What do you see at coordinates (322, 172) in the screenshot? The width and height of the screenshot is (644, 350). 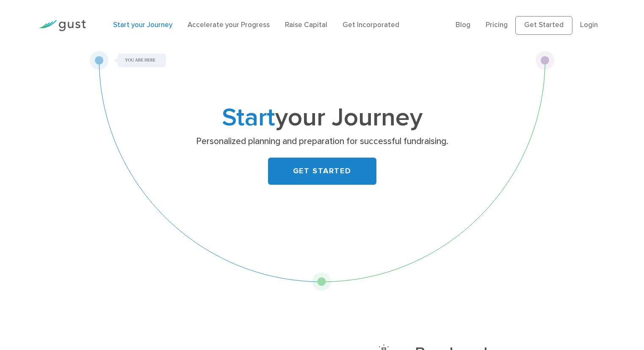 I see `a: GET STARTED` at bounding box center [322, 172].